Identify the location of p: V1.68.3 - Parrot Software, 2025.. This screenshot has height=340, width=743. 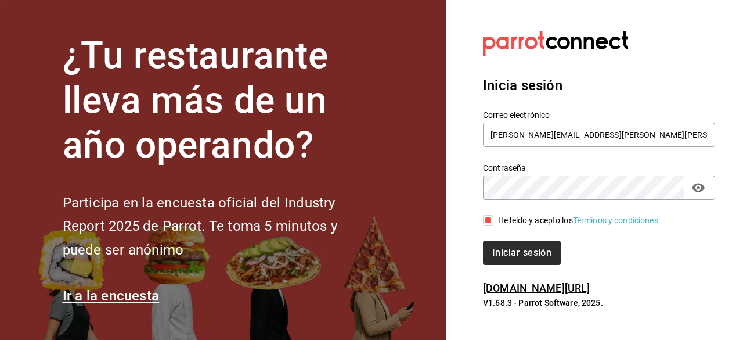
(599, 303).